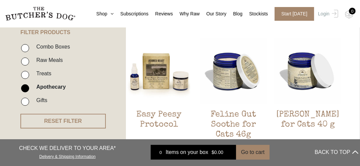 This screenshot has height=166, width=360. Describe the element at coordinates (187, 153) in the screenshot. I see `span: Items on your box` at that location.